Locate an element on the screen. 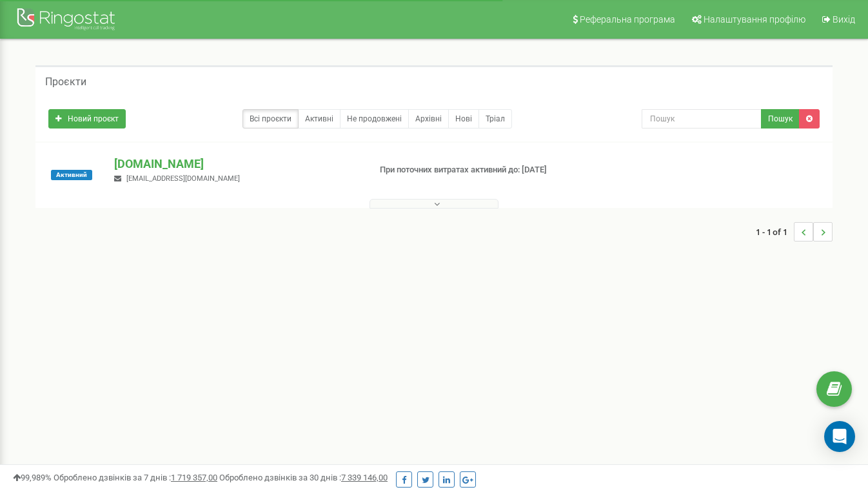  a: Нові is located at coordinates (464, 119).